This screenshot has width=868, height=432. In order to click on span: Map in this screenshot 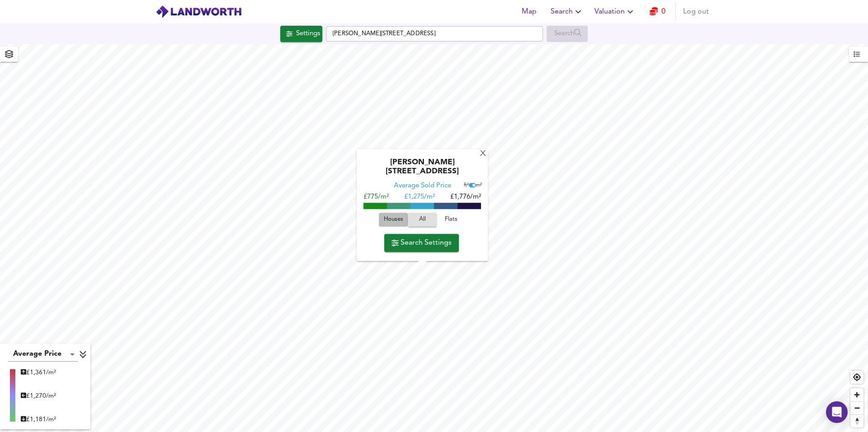, I will do `click(529, 12)`.